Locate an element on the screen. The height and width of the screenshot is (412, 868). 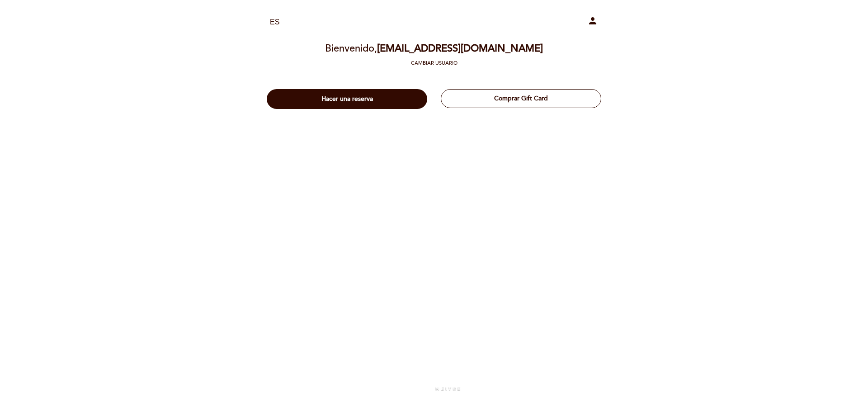
a: powered by is located at coordinates (434, 388).